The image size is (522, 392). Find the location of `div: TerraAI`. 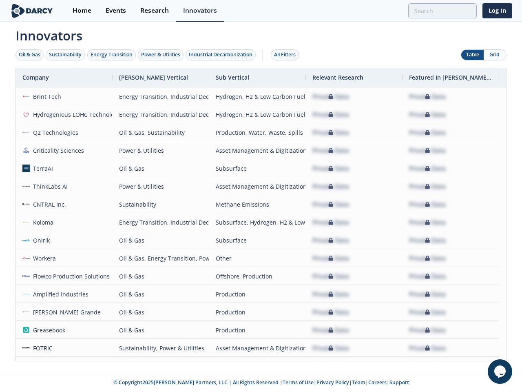

div: TerraAI is located at coordinates (42, 168).